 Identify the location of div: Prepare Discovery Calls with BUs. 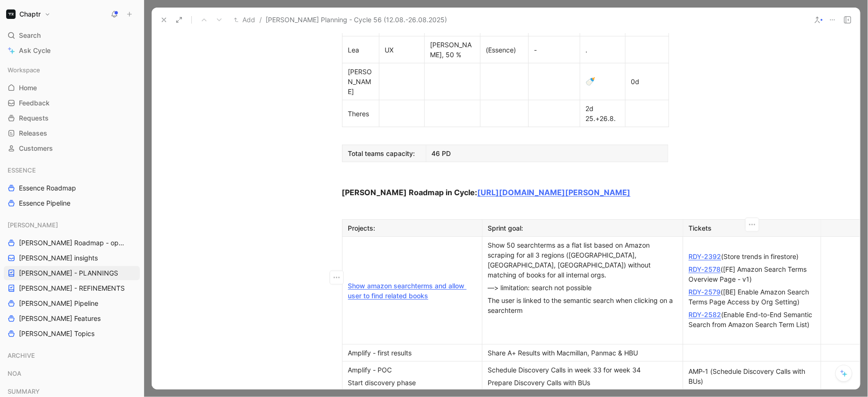
(583, 382).